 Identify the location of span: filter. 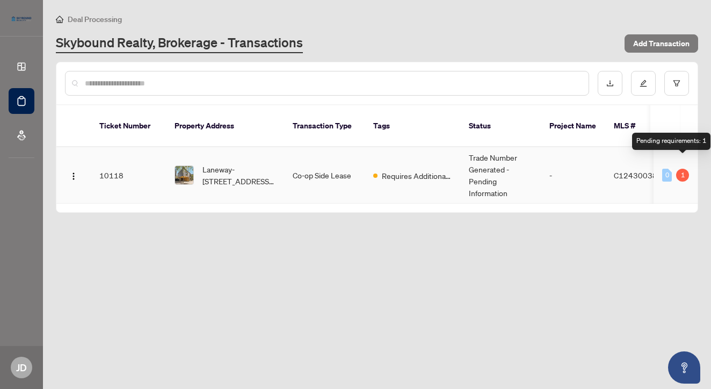
(677, 83).